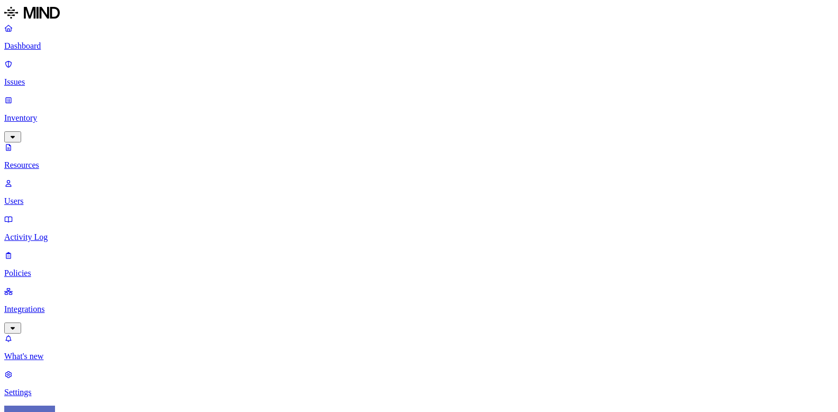  I want to click on p: Dashboard, so click(419, 46).